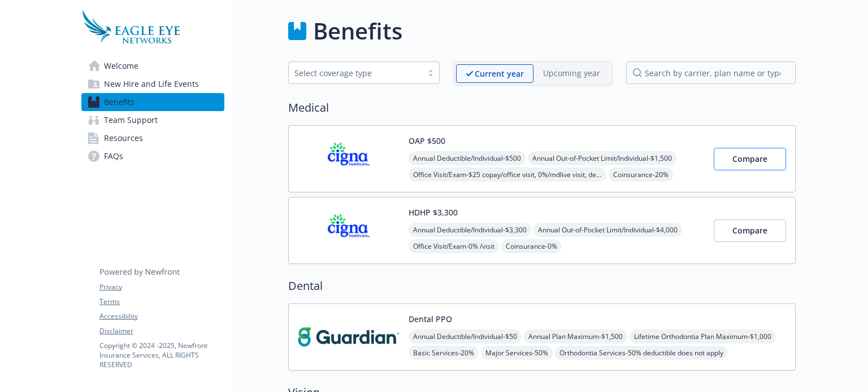 The height and width of the screenshot is (392, 868). What do you see at coordinates (152, 157) in the screenshot?
I see `a: FAQs` at bounding box center [152, 157].